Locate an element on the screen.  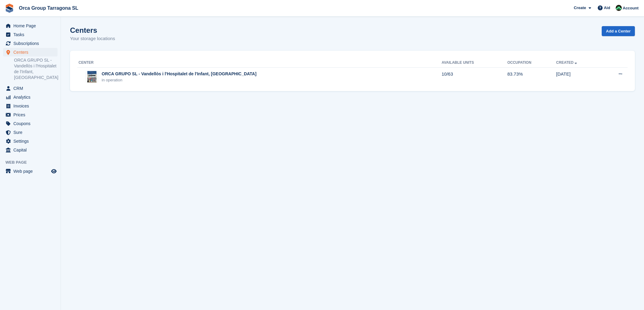
font: Tasks is located at coordinates (19, 35).